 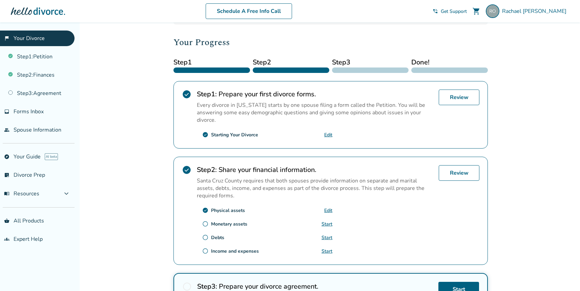 I want to click on span: Step 2, so click(x=291, y=62).